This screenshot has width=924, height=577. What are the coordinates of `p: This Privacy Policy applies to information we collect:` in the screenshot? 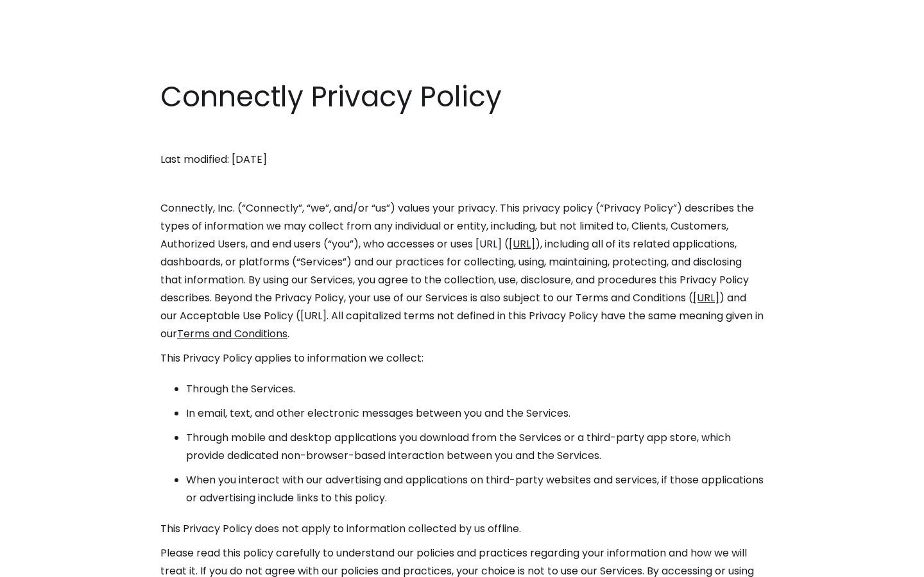 It's located at (462, 359).